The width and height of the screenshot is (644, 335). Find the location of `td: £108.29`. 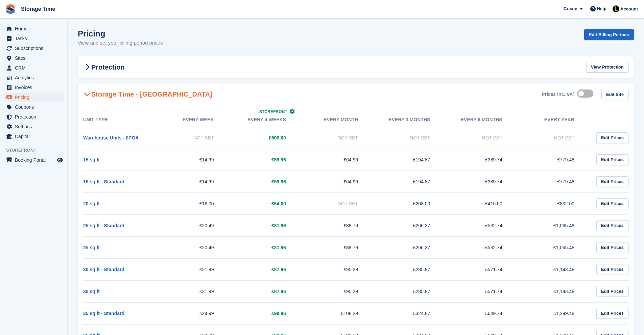

td: £108.29 is located at coordinates (335, 313).